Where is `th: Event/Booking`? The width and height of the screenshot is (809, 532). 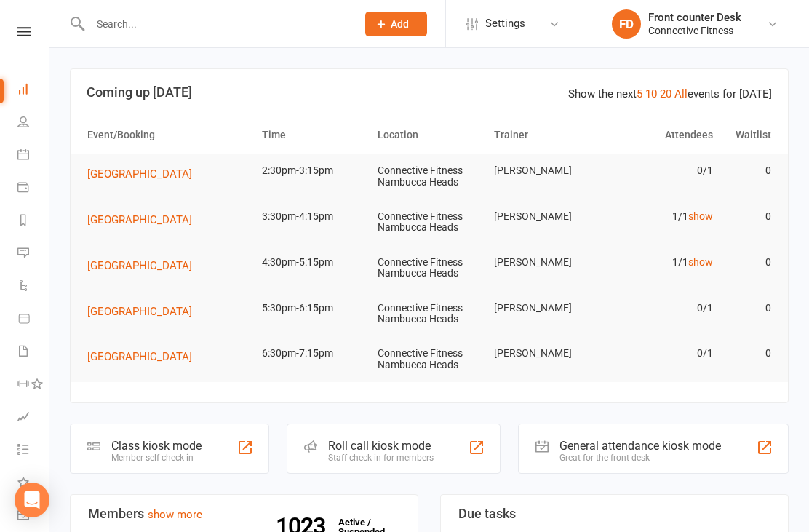
th: Event/Booking is located at coordinates (168, 135).